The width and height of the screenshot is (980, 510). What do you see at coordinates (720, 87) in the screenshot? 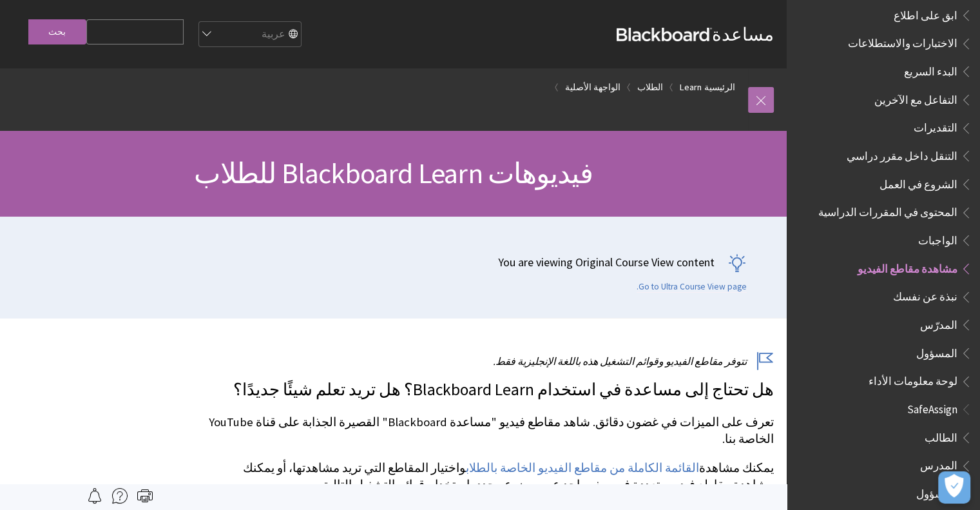
I see `a: الرئيسية` at bounding box center [720, 87].